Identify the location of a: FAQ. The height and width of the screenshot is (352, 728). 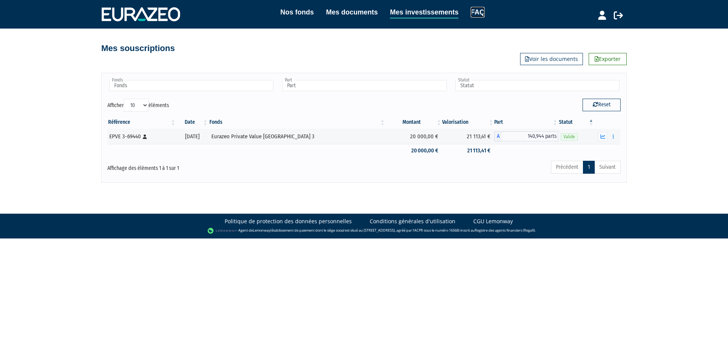
(477, 12).